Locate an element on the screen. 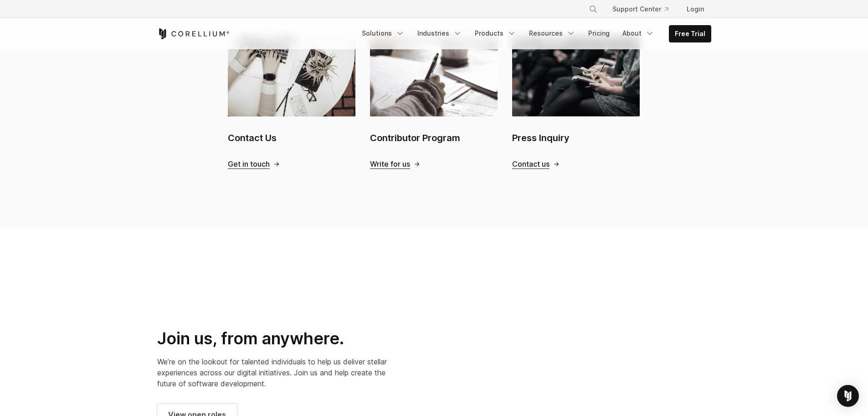 The height and width of the screenshot is (416, 868). a: Support Center is located at coordinates (640, 9).